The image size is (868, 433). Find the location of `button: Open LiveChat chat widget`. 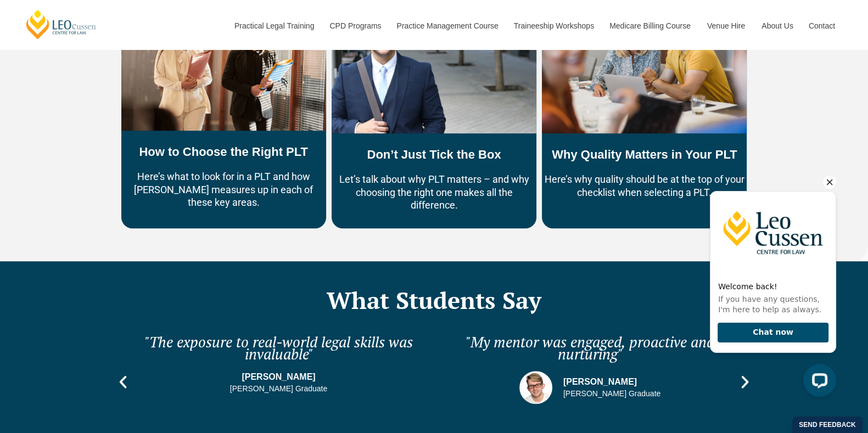

button: Open LiveChat chat widget is located at coordinates (119, 209).